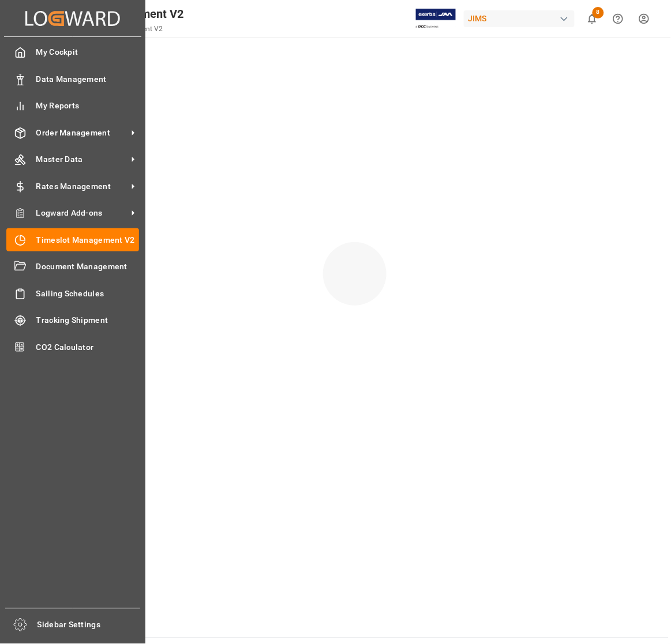  What do you see at coordinates (520, 19) in the screenshot?
I see `div: JIMS` at bounding box center [520, 19].